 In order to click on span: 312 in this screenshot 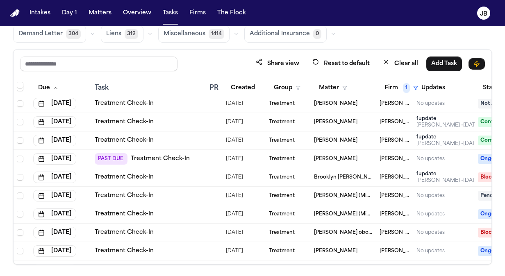, I will do `click(131, 34)`.